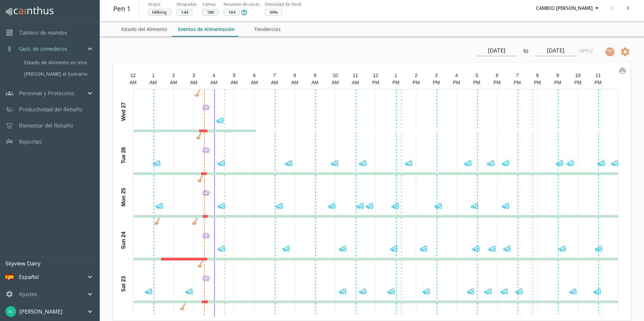 The height and width of the screenshot is (321, 644). I want to click on p: Skyview Dairy, so click(52, 264).